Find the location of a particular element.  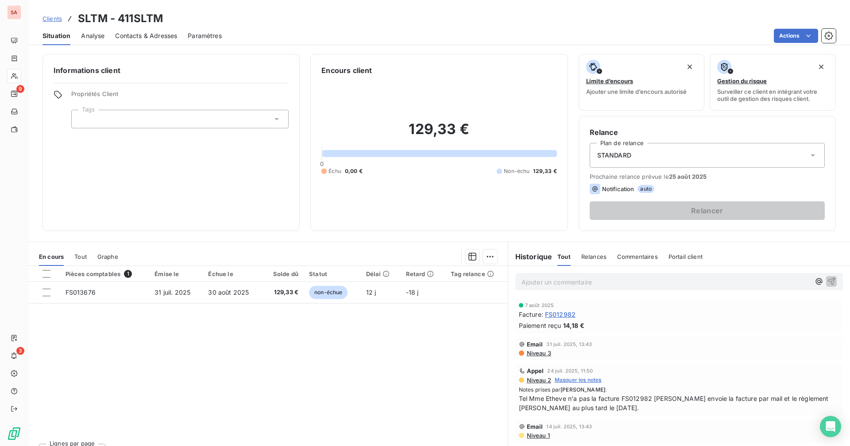

div: Retard is located at coordinates (423, 274).